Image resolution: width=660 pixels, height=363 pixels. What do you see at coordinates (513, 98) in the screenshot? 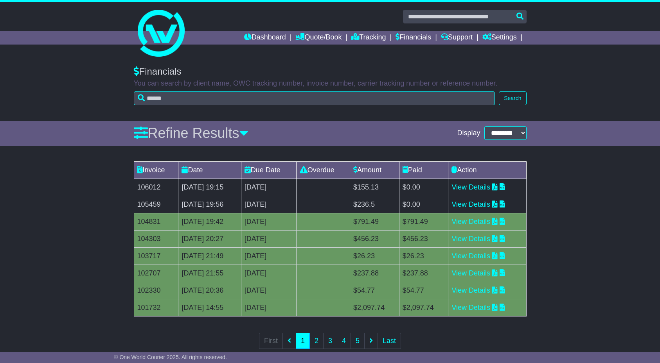
I see `button: Search` at bounding box center [513, 98].